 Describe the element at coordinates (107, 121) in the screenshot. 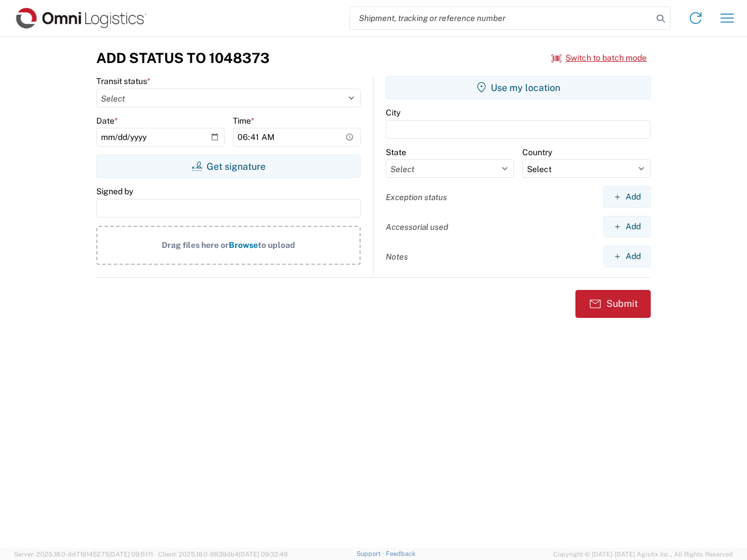

I see `label: Date` at that location.